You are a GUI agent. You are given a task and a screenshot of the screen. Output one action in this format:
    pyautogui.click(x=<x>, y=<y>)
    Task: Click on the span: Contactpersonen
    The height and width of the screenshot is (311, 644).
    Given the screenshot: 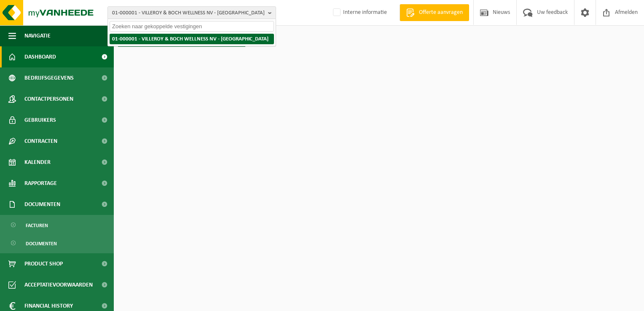 What is the action you would take?
    pyautogui.click(x=49, y=99)
    